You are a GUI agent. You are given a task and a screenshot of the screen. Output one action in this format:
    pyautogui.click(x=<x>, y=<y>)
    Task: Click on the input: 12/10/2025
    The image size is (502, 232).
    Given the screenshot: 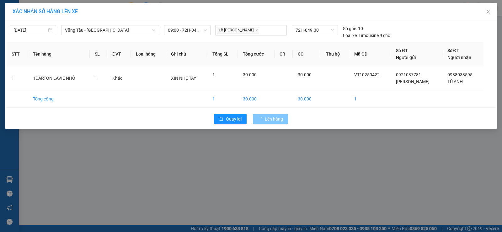 What is the action you would take?
    pyautogui.click(x=30, y=30)
    